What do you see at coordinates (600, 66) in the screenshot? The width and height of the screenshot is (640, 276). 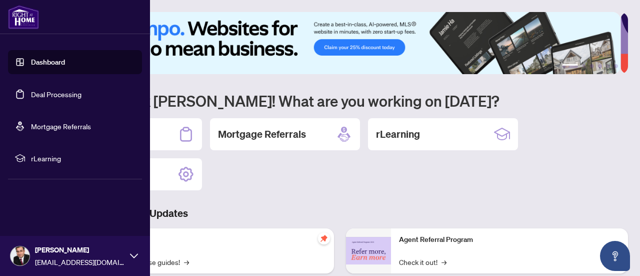 I see `button: 4` at bounding box center [600, 66].